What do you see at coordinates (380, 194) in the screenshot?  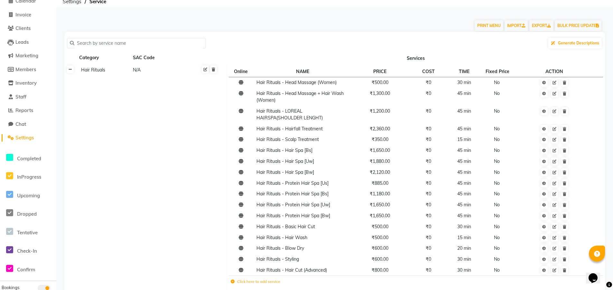 I see `span: ₹1,180.00` at bounding box center [380, 194].